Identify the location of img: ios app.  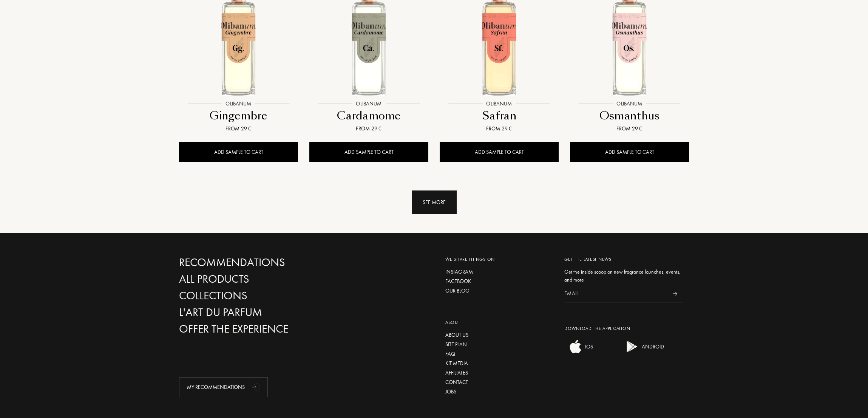
(575, 347).